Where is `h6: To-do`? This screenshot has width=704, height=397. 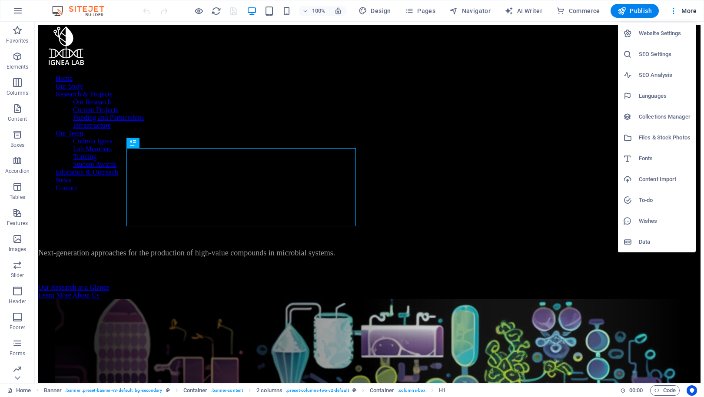
h6: To-do is located at coordinates (664, 200).